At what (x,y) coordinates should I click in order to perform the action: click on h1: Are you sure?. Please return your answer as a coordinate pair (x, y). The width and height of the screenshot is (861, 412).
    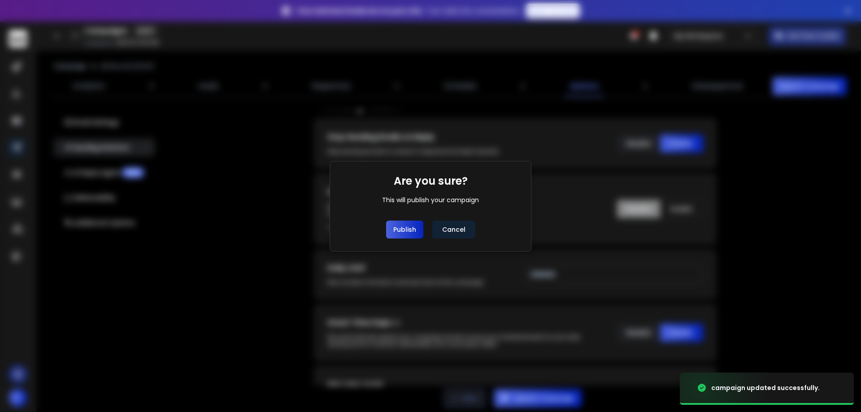
    Looking at the image, I should click on (431, 181).